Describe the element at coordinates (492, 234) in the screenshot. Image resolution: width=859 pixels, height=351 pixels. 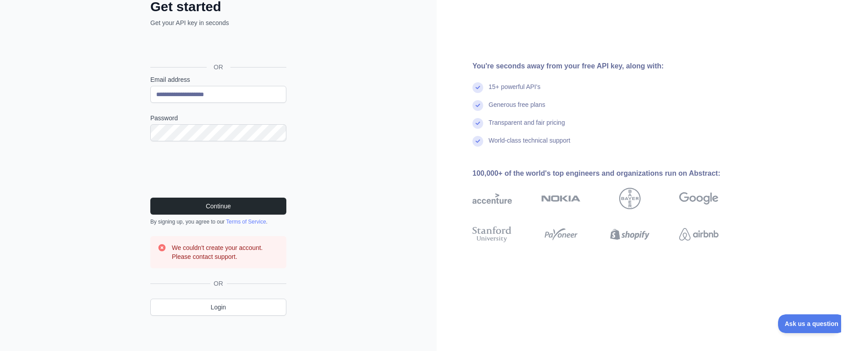
I see `img: stanford university` at that location.